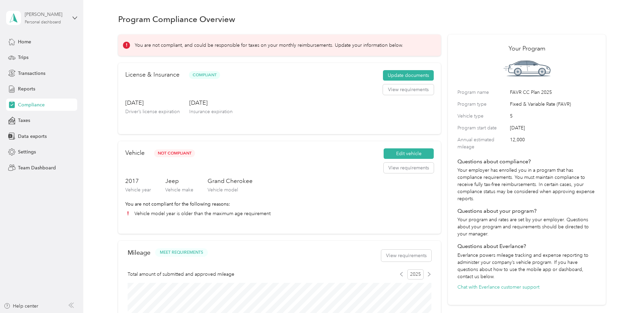  Describe the element at coordinates (181, 252) in the screenshot. I see `button: MEET REQUIREMENTS` at that location.